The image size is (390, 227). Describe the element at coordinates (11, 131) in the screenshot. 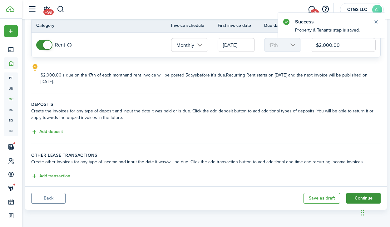

I see `span: in` at that location.